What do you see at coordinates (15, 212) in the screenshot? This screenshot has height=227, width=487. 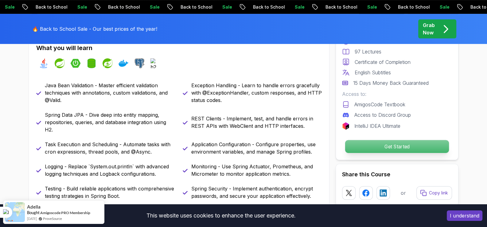 I see `img: provesource social proof notification image` at bounding box center [15, 212].